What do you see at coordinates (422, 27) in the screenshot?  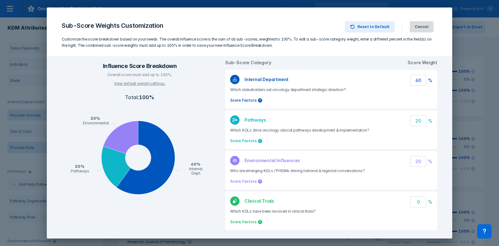 I see `button: Cancel` at bounding box center [422, 27].